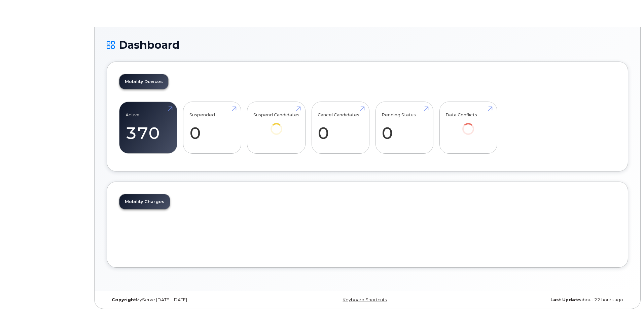 This screenshot has height=309, width=644. Describe the element at coordinates (144, 82) in the screenshot. I see `a: Mobility Devices` at that location.